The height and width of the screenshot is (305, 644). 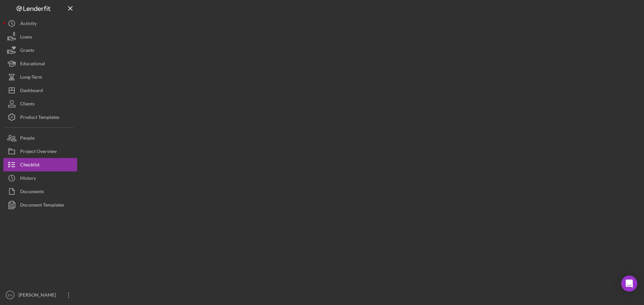 What do you see at coordinates (41, 151) in the screenshot?
I see `button: Project Overview` at bounding box center [41, 151].